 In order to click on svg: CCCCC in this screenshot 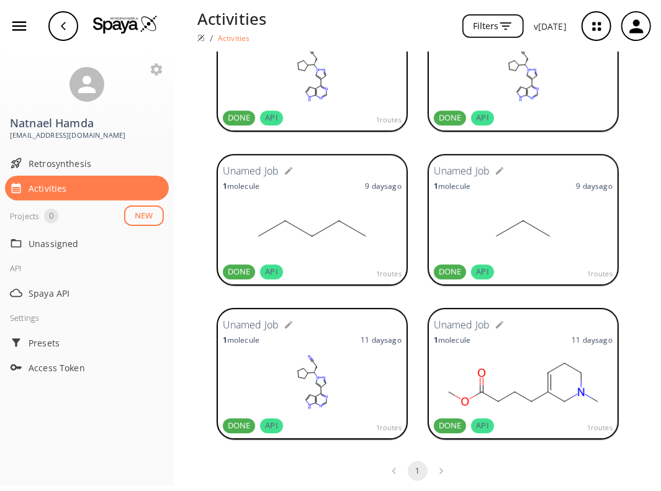, I will do `click(312, 228)`.